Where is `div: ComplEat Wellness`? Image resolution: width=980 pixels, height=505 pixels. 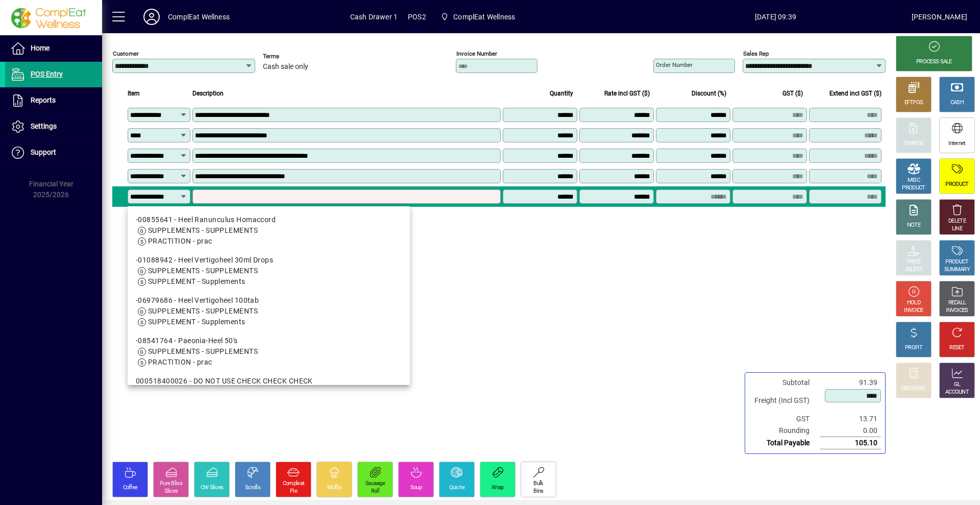
div: ComplEat Wellness is located at coordinates (199, 17).